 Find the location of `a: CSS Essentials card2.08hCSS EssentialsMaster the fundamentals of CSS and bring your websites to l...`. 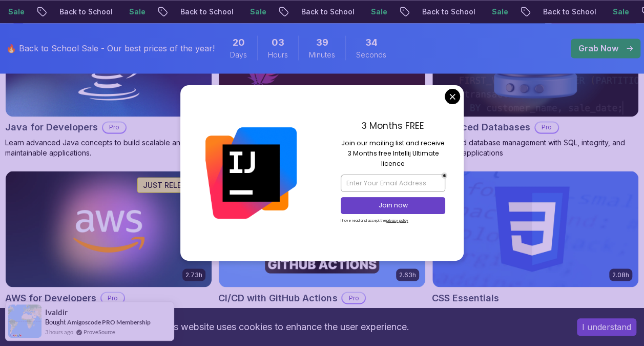

a: CSS Essentials card2.08hCSS EssentialsMaster the fundamentals of CSS and bring your websites to l... is located at coordinates (535, 249).